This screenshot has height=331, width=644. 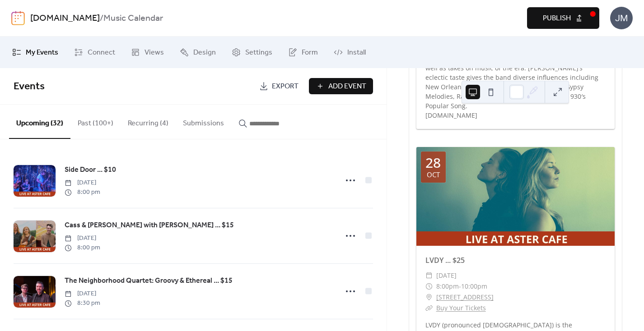 I want to click on span: Form, so click(x=309, y=53).